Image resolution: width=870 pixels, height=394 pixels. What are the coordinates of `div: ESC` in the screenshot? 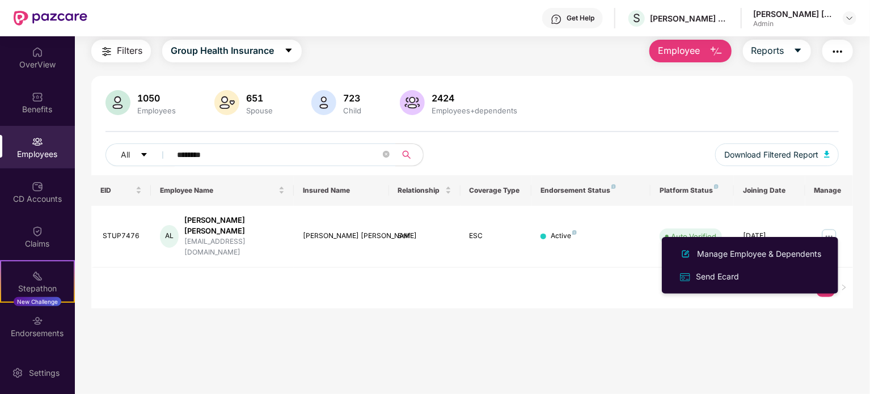 It's located at (496, 236).